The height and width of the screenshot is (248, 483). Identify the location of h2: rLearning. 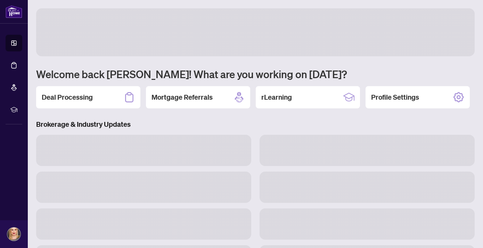
(277, 97).